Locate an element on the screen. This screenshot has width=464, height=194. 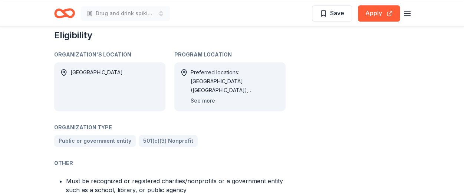
button: Drug and drink spiking education awareness is located at coordinates (125, 13).